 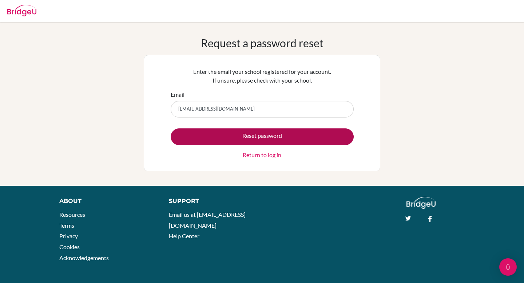 What do you see at coordinates (178, 95) in the screenshot?
I see `label: Email` at bounding box center [178, 95].